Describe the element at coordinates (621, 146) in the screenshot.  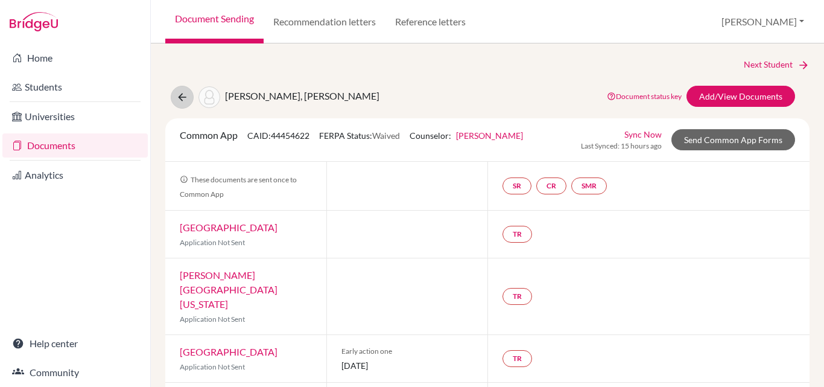
I see `span: Last Synced: 15 hours ago` at that location.